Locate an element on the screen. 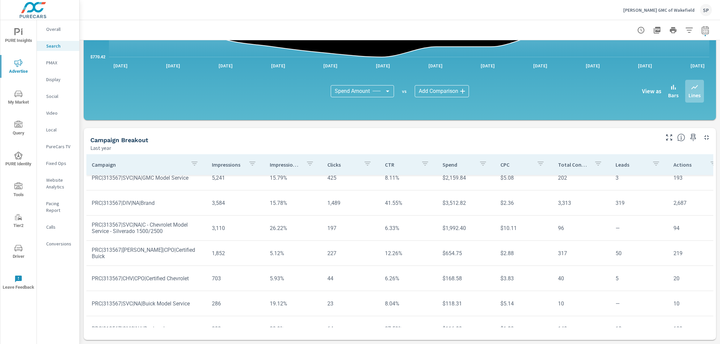 The image size is (720, 344). td: 20.9% is located at coordinates (293, 328).